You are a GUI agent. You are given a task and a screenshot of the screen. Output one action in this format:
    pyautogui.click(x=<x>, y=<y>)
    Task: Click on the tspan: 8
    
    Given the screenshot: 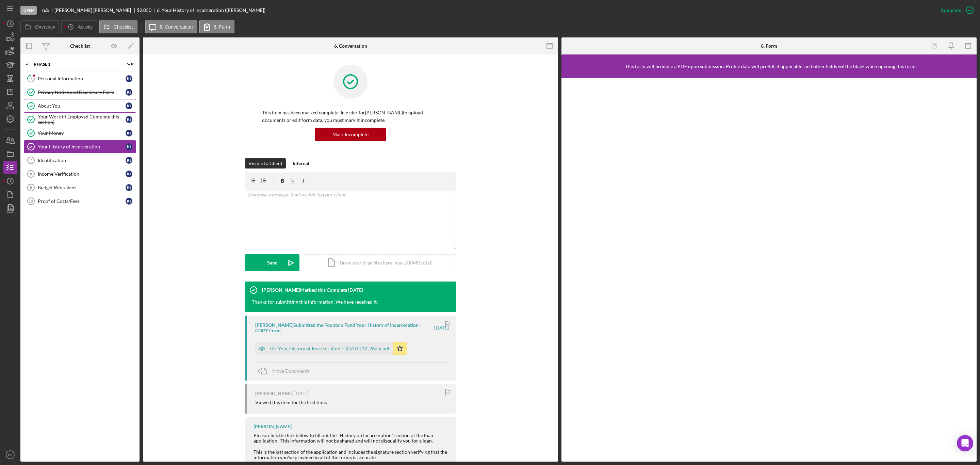 What is the action you would take?
    pyautogui.click(x=31, y=174)
    